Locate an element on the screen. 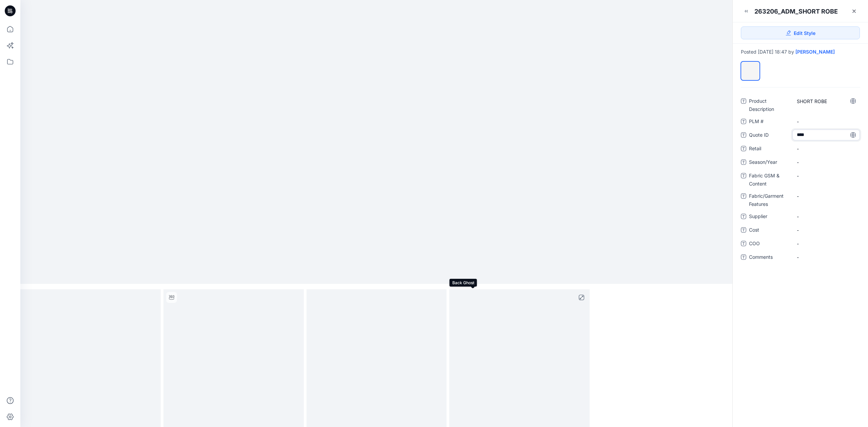  a: Close Style Presentation is located at coordinates (854, 11).